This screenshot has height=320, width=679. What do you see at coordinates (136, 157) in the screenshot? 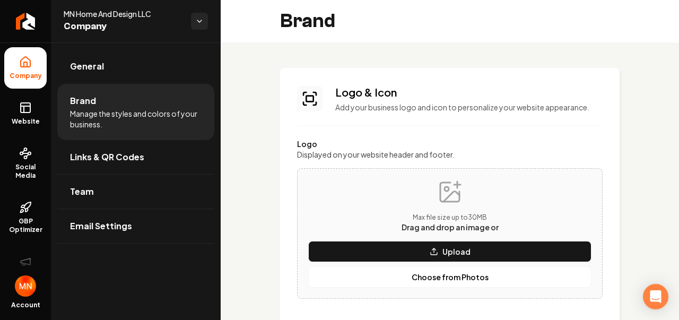
I see `a: Links & QR Codes` at bounding box center [136, 157].